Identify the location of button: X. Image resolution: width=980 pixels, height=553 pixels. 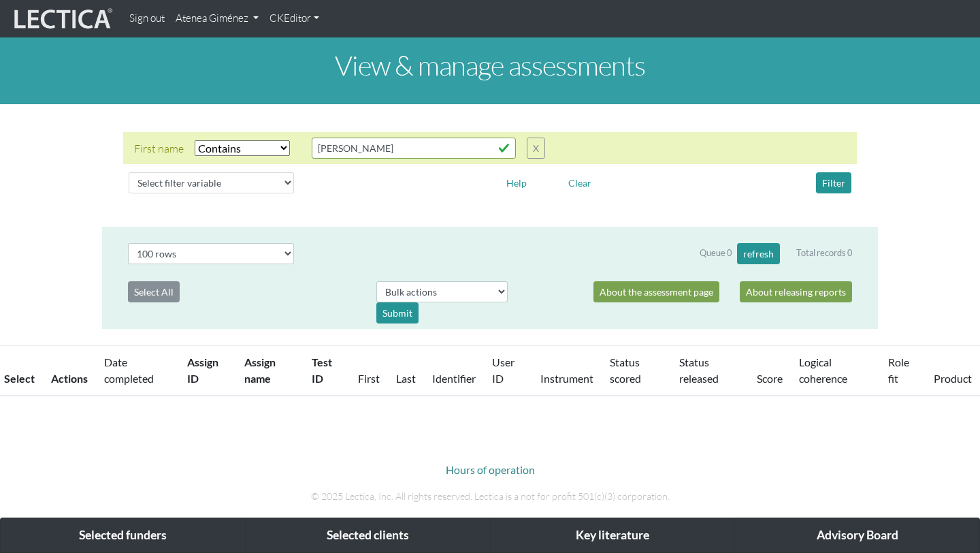
(535, 147).